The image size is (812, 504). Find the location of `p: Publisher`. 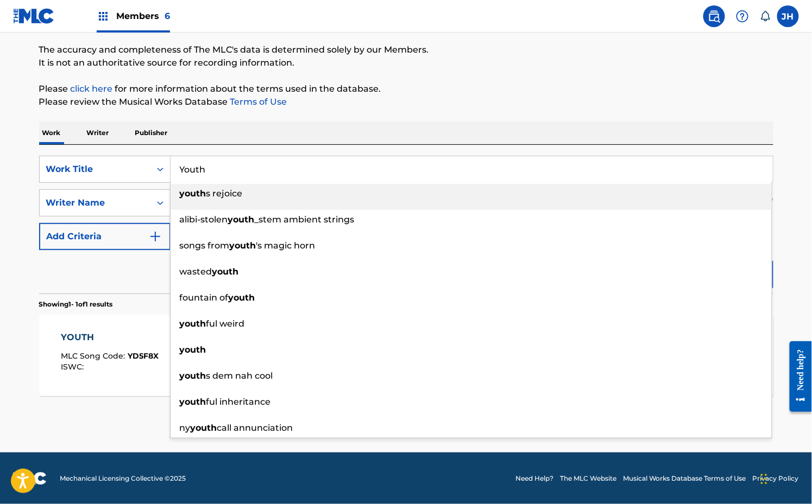

p: Publisher is located at coordinates (151, 133).